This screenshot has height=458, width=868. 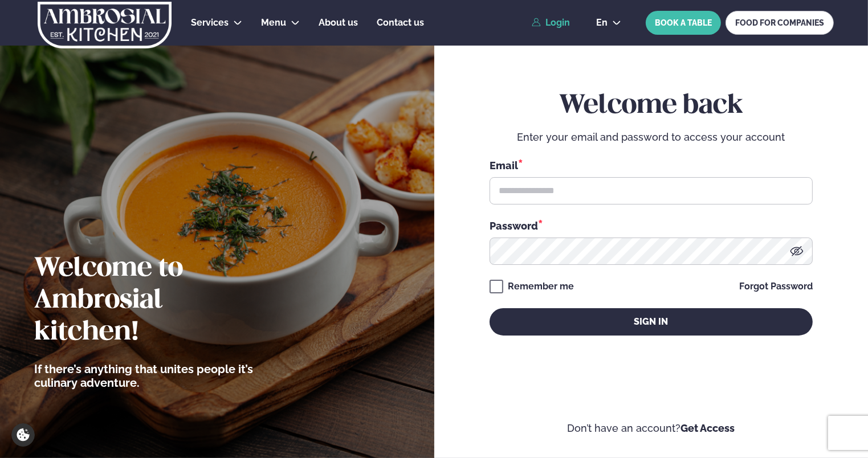 I want to click on p: Don’t have an account?, so click(x=651, y=429).